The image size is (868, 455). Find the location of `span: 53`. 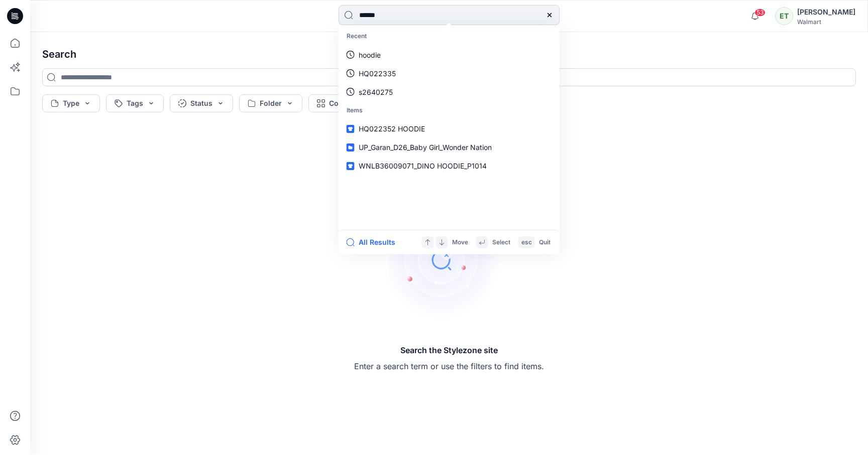

span: 53 is located at coordinates (759, 13).